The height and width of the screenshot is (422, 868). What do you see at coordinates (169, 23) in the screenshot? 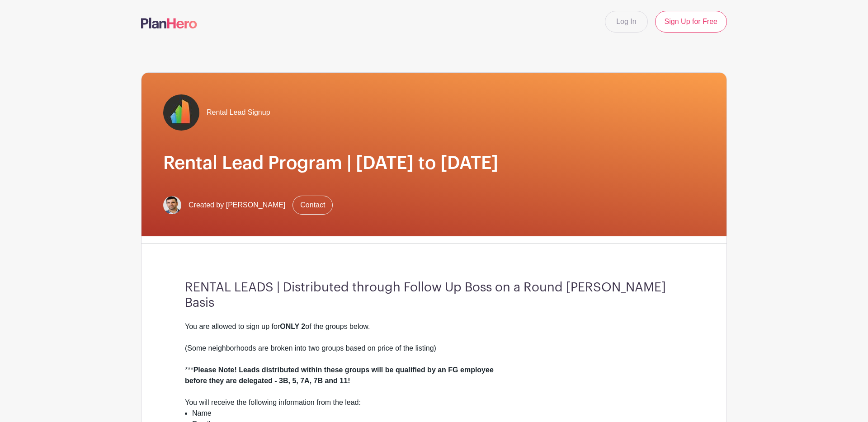
I see `img: logo-507f7623f17ff9eddc593b1ce0a138ce2505c220e1c5a4e2b4648c50719b7d32.svg` at bounding box center [169, 23].